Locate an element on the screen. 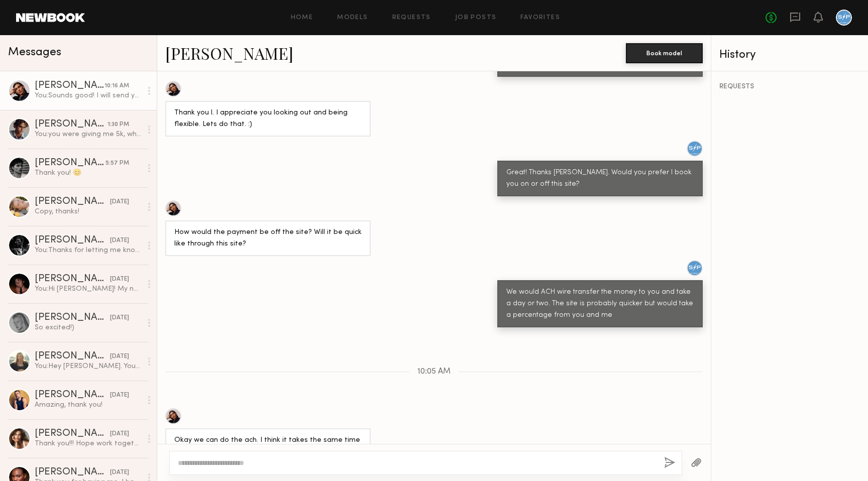 The width and height of the screenshot is (868, 481). a: Job Posts is located at coordinates (476, 17).